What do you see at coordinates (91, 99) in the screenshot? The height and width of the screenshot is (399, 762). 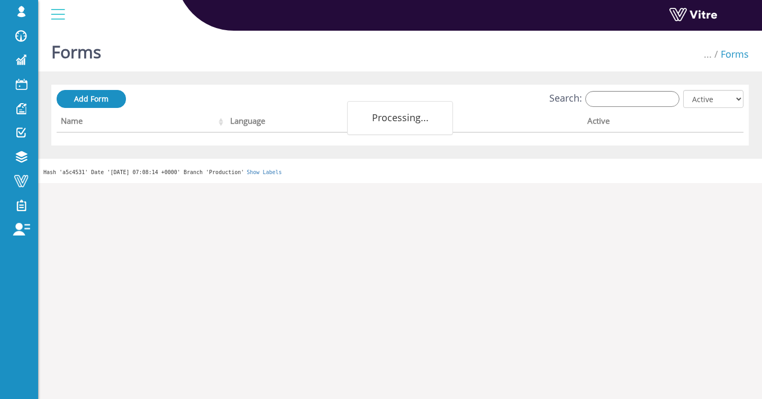 I see `a: Add Form` at bounding box center [91, 99].